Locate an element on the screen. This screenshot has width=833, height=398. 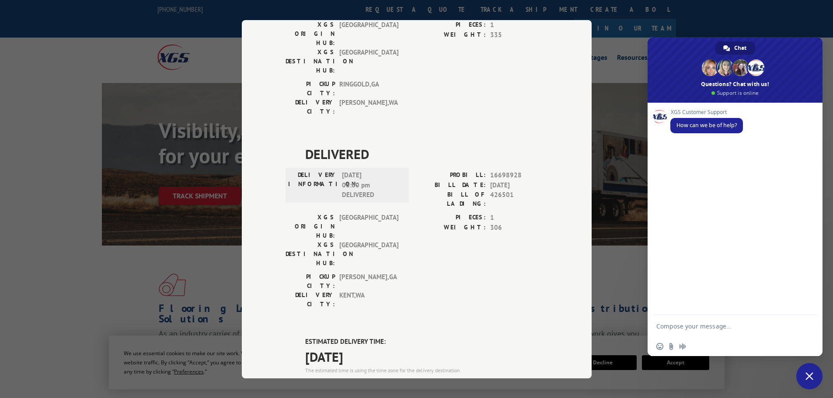
label: BILL DATE: is located at coordinates (451, 185).